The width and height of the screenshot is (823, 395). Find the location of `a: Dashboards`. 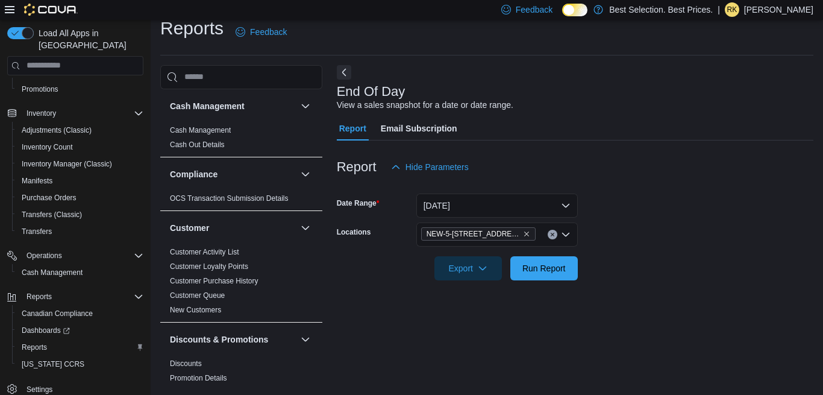

a: Dashboards is located at coordinates (46, 330).